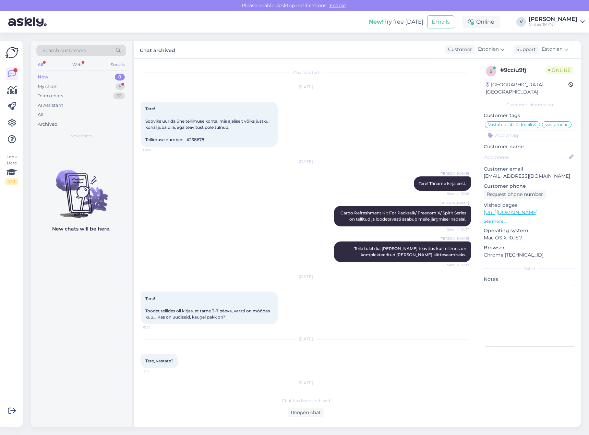 The height and width of the screenshot is (435, 589). Describe the element at coordinates (529, 231) in the screenshot. I see `p: Operating system` at that location.